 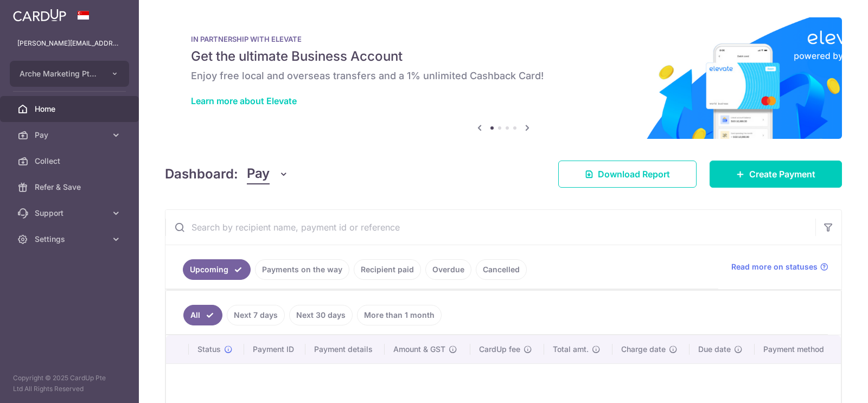 What do you see at coordinates (209, 349) in the screenshot?
I see `span: Status` at bounding box center [209, 349].